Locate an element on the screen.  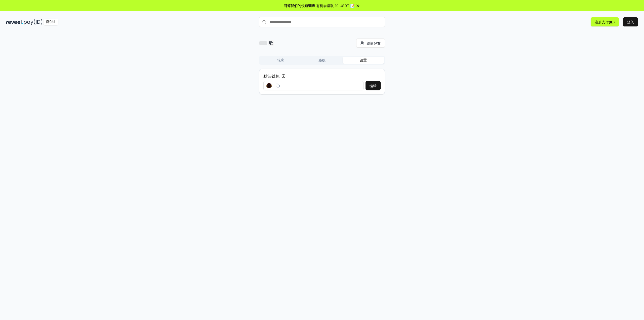
img: 付款编号 is located at coordinates (33, 22).